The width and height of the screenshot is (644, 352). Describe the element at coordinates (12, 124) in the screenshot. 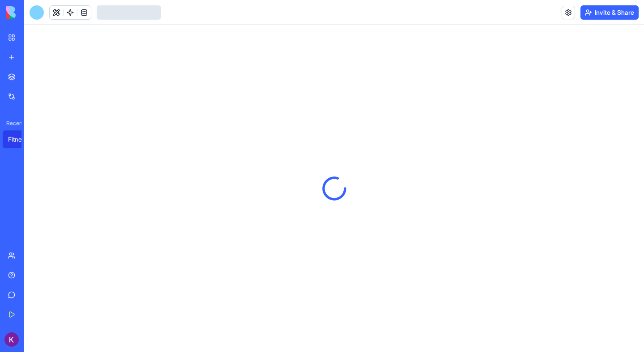

I see `span: Recent` at that location.